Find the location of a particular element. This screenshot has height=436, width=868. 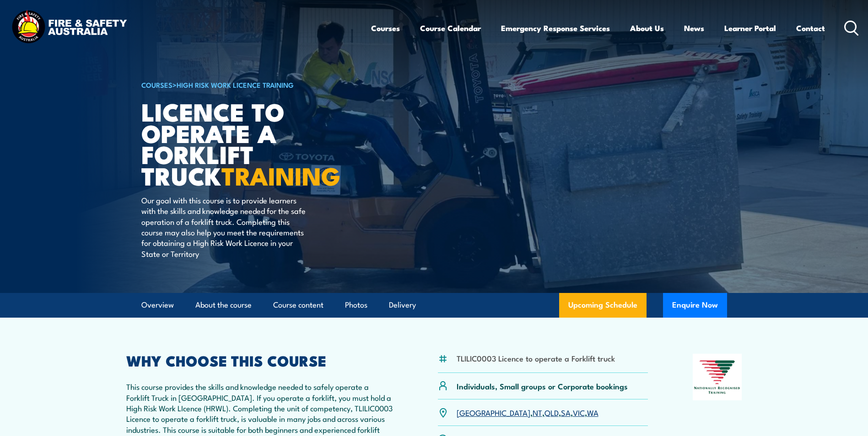

a: Emergency Response Services is located at coordinates (555, 28).